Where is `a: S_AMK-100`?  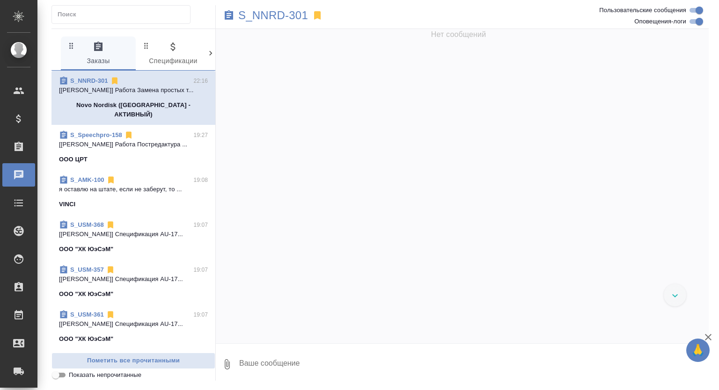 a: S_AMK-100 is located at coordinates (87, 180).